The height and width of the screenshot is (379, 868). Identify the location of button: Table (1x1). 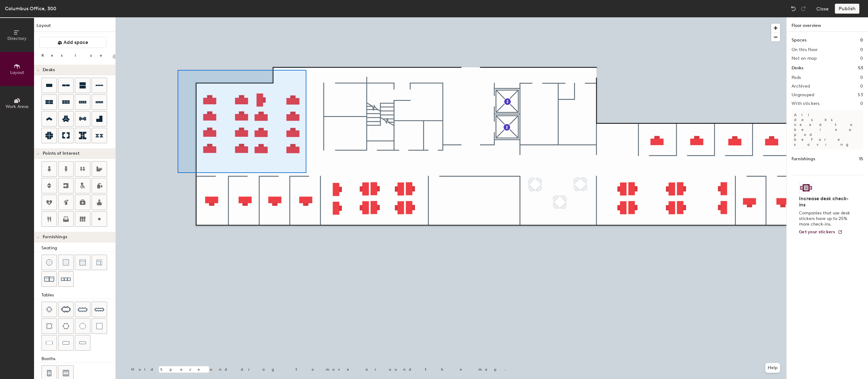
(99, 326).